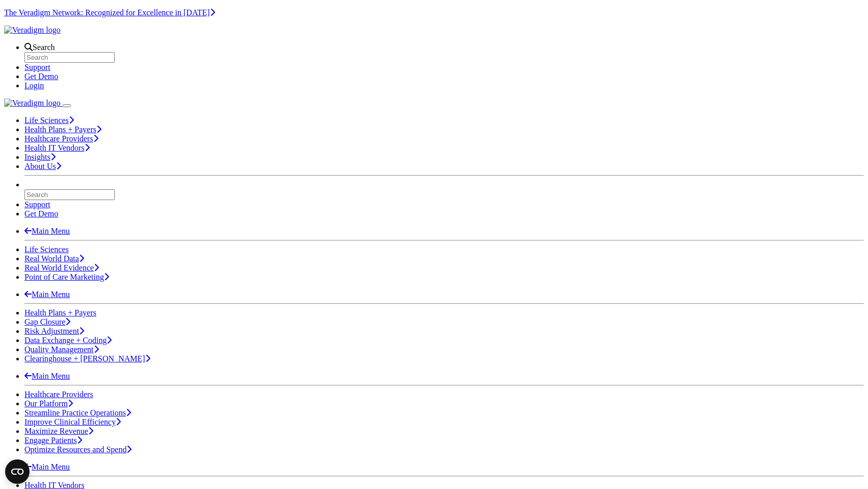 The image size is (868, 489). What do you see at coordinates (68, 340) in the screenshot?
I see `a: Data Exchange + Coding` at bounding box center [68, 340].